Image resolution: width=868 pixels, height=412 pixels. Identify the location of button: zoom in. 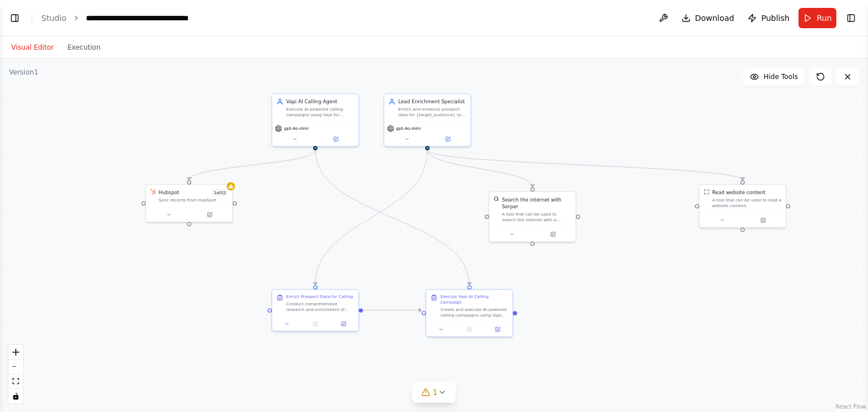
(16, 353).